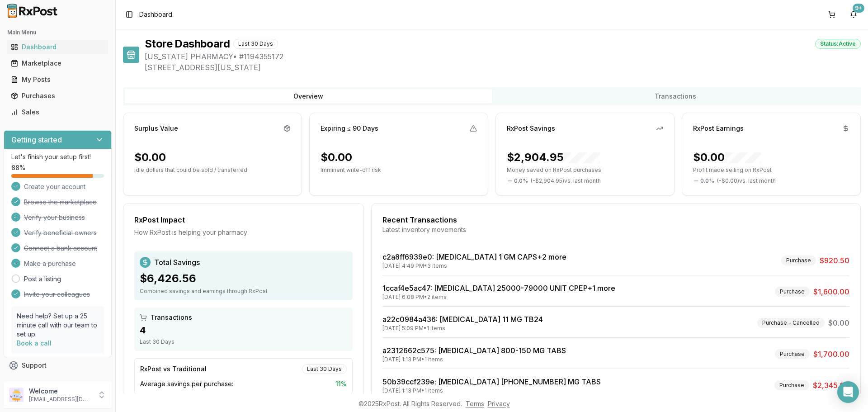  I want to click on div: RxPost vs Traditional, so click(173, 369).